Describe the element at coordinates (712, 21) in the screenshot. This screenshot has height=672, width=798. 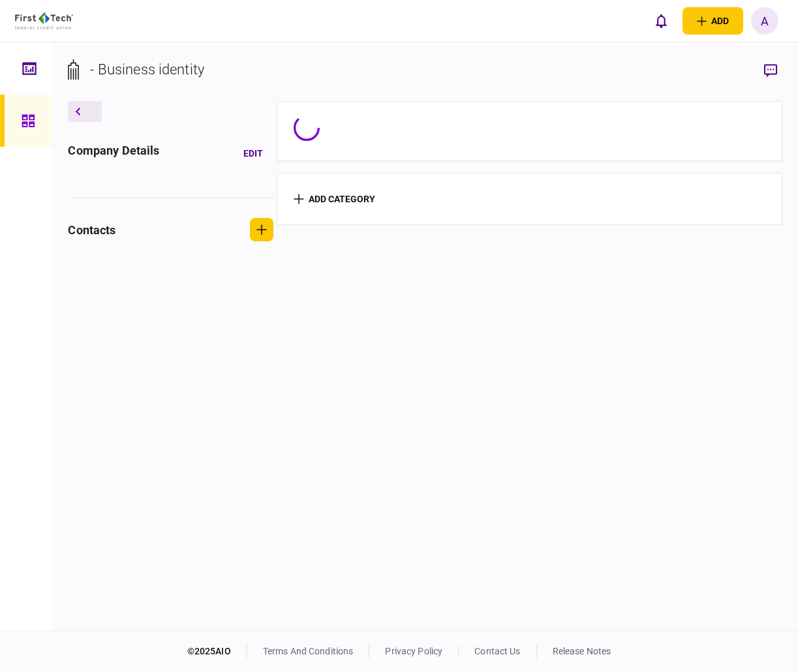
I see `button: open adding identity options` at that location.